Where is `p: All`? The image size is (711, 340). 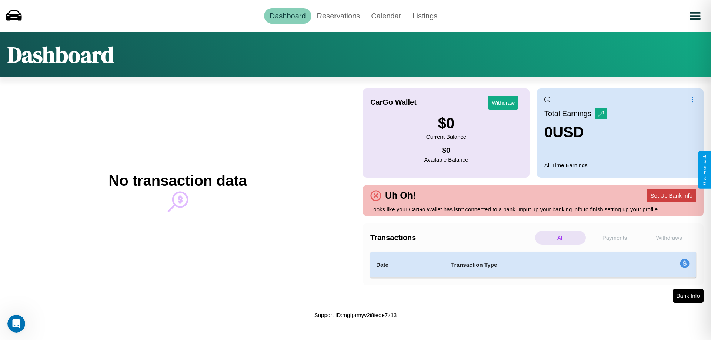
p: All is located at coordinates (560, 238).